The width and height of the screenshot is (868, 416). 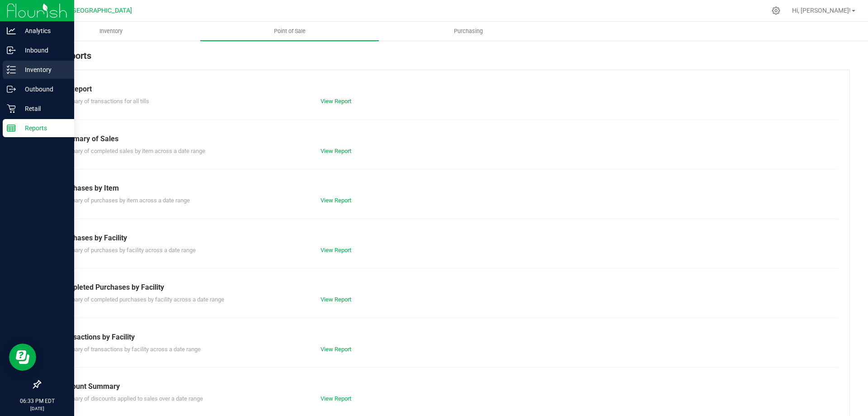 What do you see at coordinates (141, 299) in the screenshot?
I see `span: Summary of completed purchases by facility across a date range` at bounding box center [141, 299].